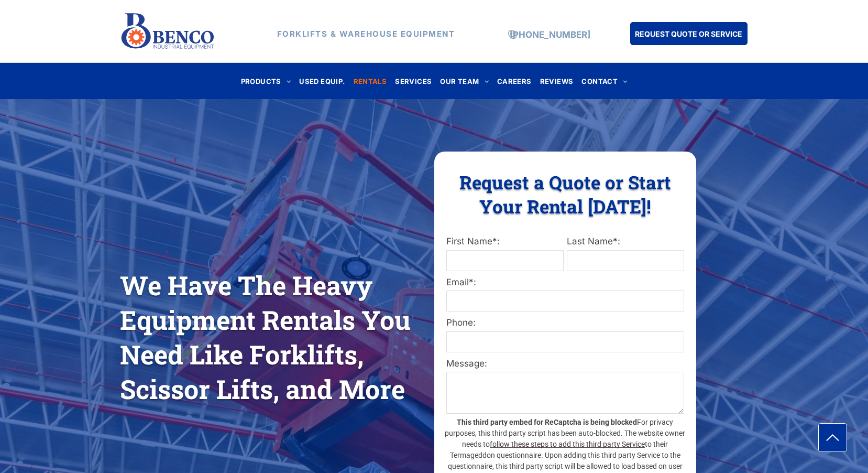  What do you see at coordinates (547, 422) in the screenshot?
I see `strong: This third party embed for ReCaptcha is being blocked` at bounding box center [547, 422].